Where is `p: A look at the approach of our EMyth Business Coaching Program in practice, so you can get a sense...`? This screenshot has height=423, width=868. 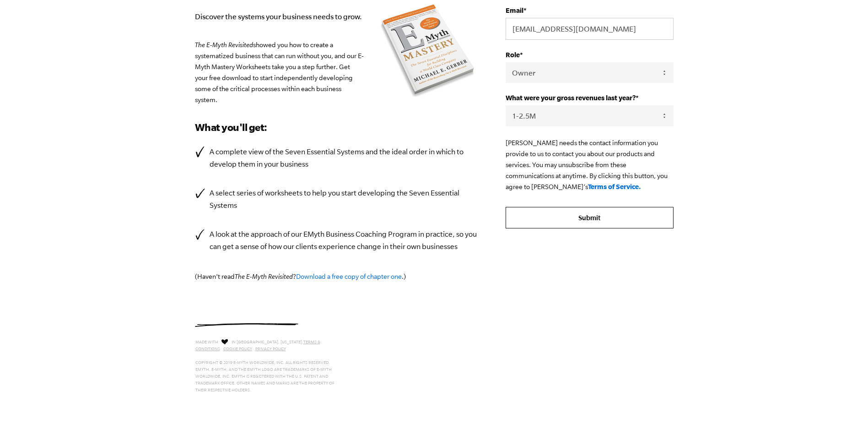
p: A look at the approach of our EMyth Business Coaching Program in practice, so you can get a sense... is located at coordinates (344, 241).